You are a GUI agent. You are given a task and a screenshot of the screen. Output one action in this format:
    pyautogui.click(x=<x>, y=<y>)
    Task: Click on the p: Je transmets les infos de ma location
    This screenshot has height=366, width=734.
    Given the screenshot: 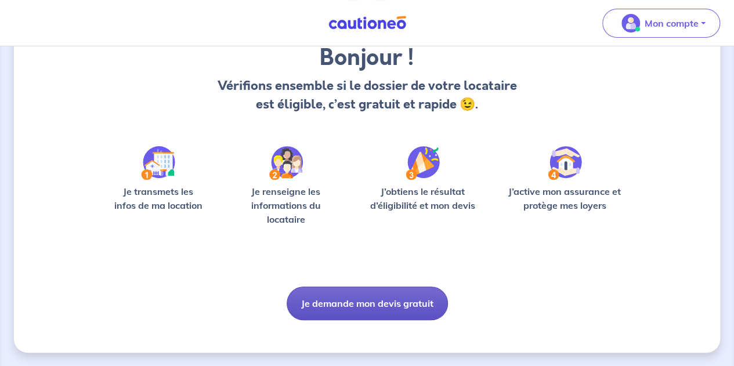 What is the action you would take?
    pyautogui.click(x=158, y=198)
    